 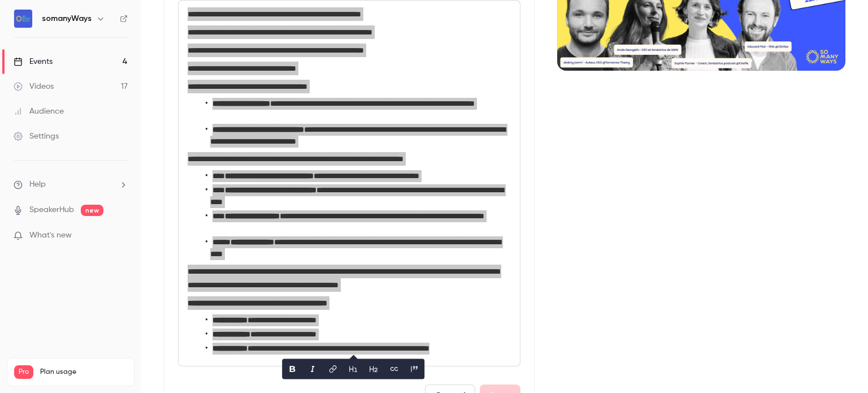 I want to click on div: Settings, so click(x=36, y=136).